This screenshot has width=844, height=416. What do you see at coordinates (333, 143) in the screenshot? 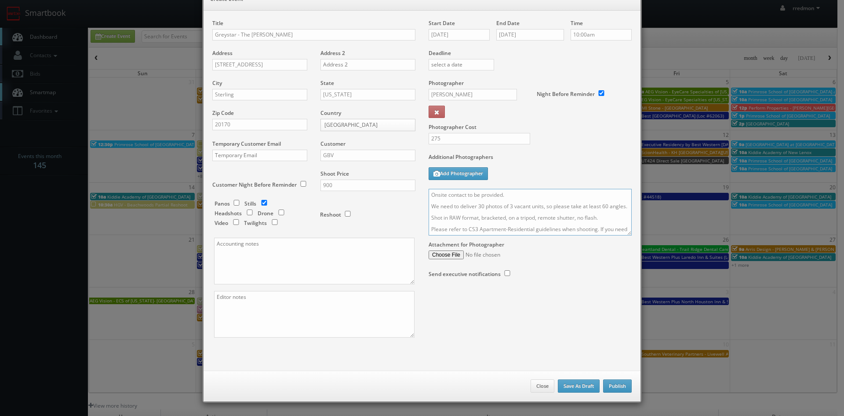
I see `label: Customer` at bounding box center [333, 143].